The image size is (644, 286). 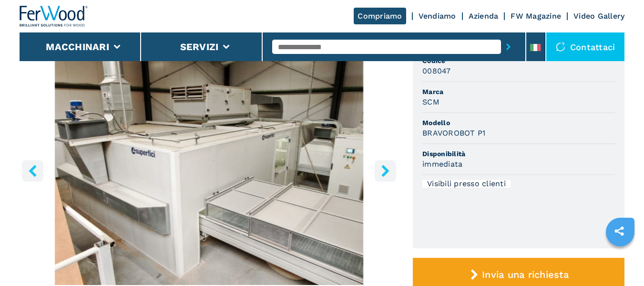 I want to click on a: Vendiamo, so click(x=437, y=16).